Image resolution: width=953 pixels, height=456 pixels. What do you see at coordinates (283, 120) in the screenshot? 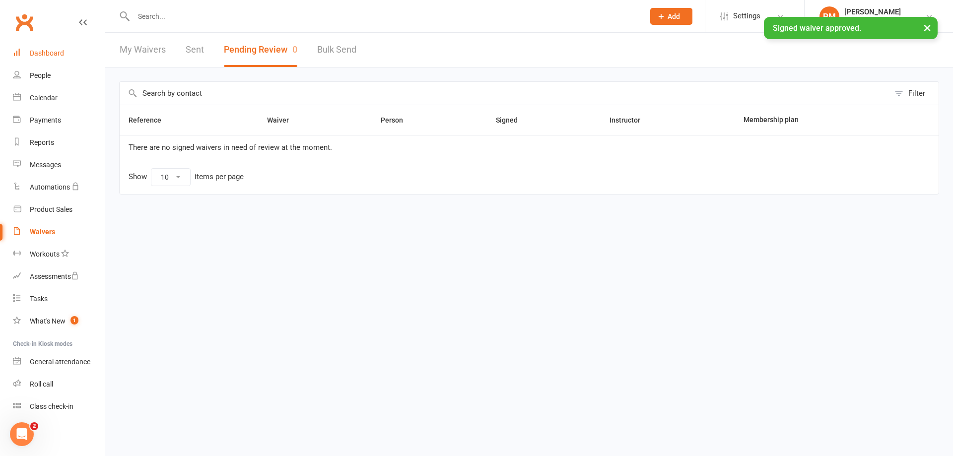
I see `span: Waiver` at bounding box center [283, 120].